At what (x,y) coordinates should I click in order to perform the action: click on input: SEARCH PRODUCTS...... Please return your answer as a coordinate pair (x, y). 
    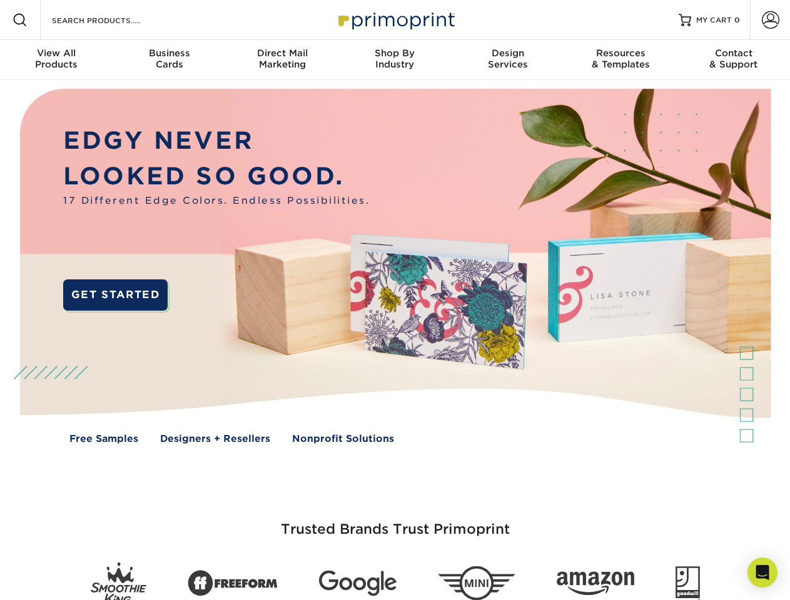
    Looking at the image, I should click on (111, 20).